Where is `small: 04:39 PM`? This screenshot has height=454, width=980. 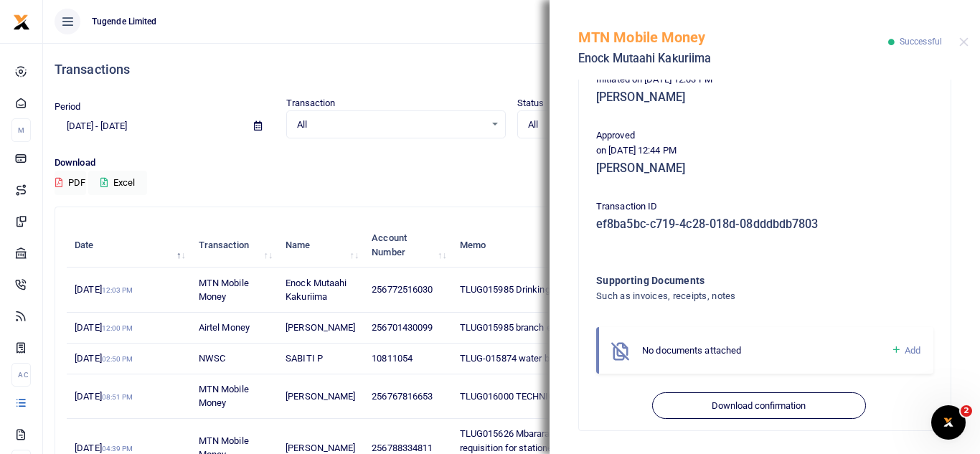
small: 04:39 PM is located at coordinates (117, 448).